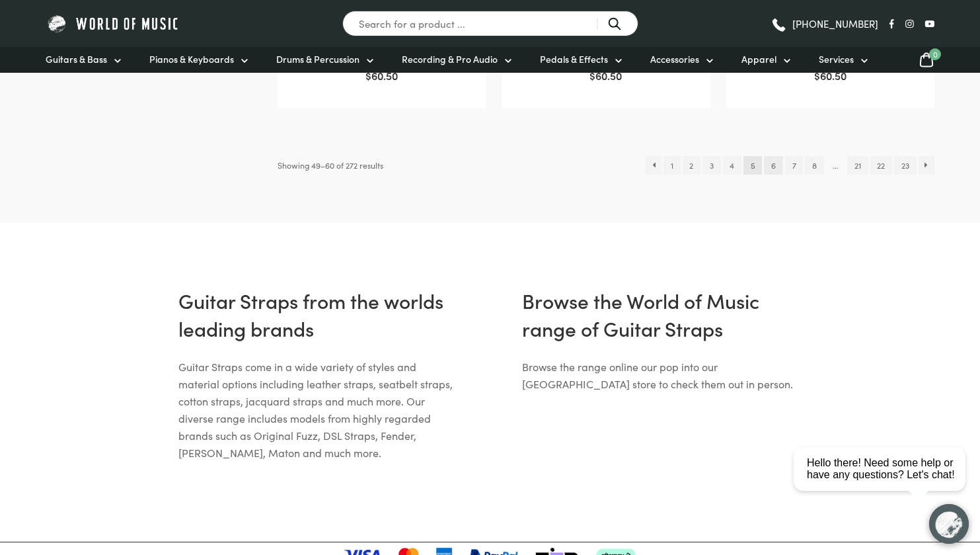 The width and height of the screenshot is (980, 555). Describe the element at coordinates (675, 59) in the screenshot. I see `span: Accessories` at that location.